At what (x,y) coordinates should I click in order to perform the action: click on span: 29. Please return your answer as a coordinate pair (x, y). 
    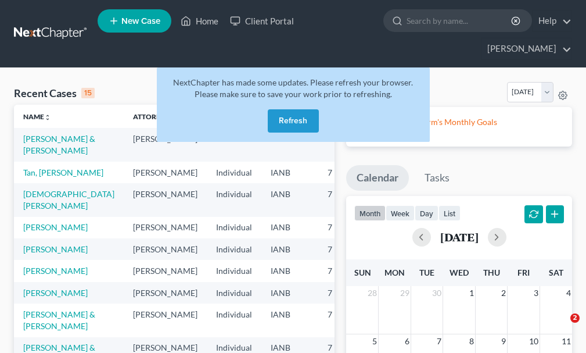
    Looking at the image, I should click on (405, 293).